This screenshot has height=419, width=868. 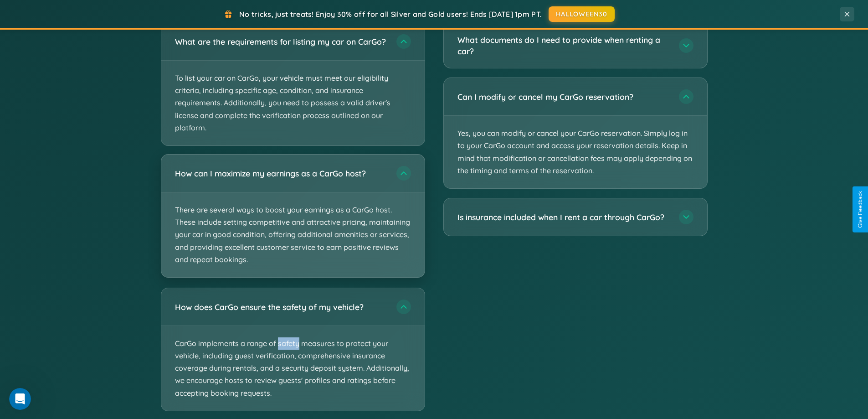 I want to click on h3: Is insurance included when I rent a car through CarGo?, so click(x=564, y=217).